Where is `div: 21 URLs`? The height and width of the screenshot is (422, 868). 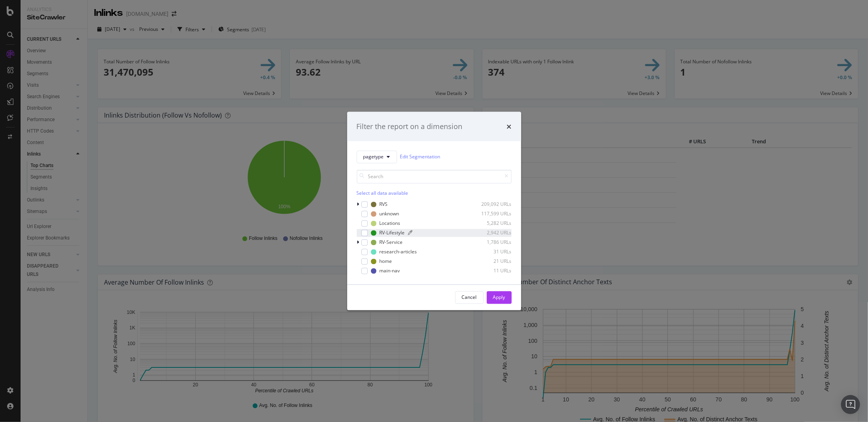 div: 21 URLs is located at coordinates (493, 261).